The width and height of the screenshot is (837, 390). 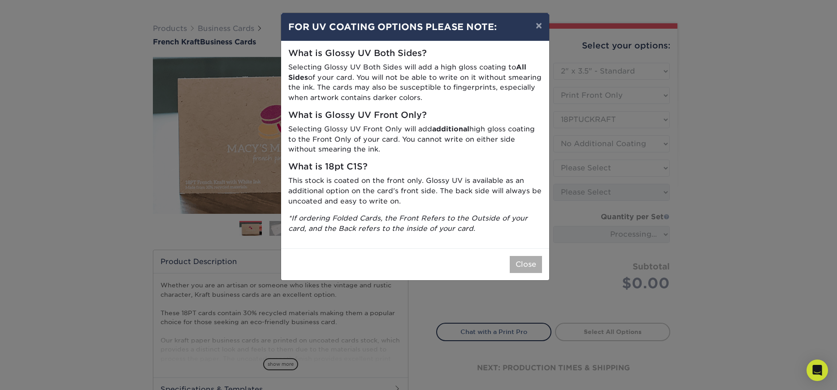 What do you see at coordinates (451, 129) in the screenshot?
I see `strong: additional` at bounding box center [451, 129].